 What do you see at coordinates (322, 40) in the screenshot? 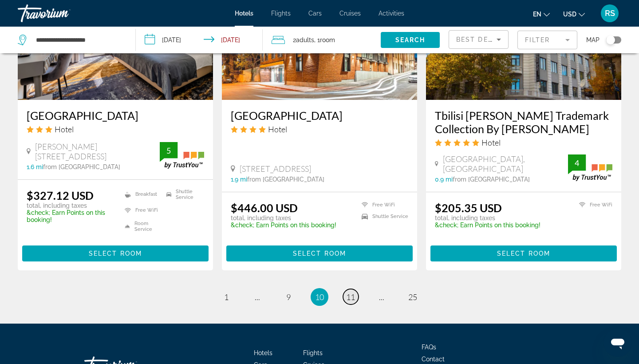
I see `button: Travelers: 2 adults, 0 children` at bounding box center [322, 40].